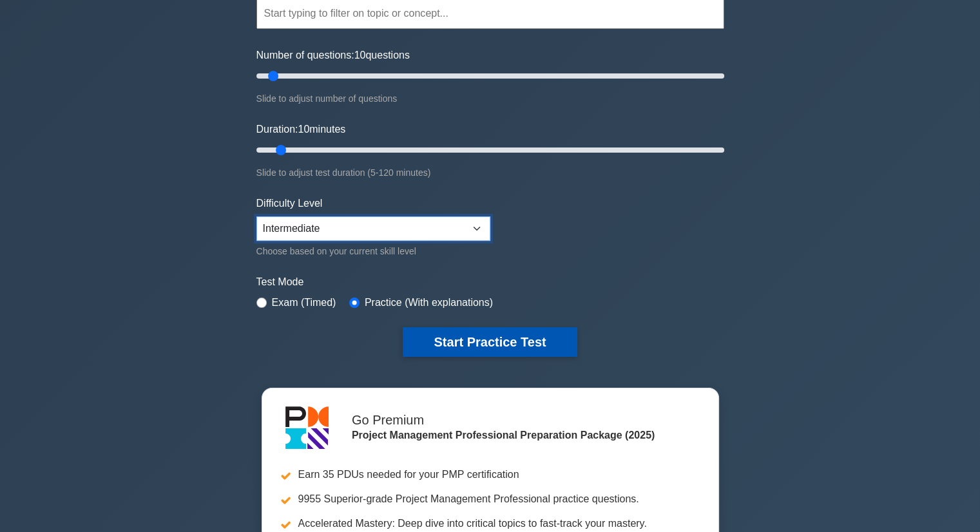  Describe the element at coordinates (491, 282) in the screenshot. I see `label: Test Mode` at that location.